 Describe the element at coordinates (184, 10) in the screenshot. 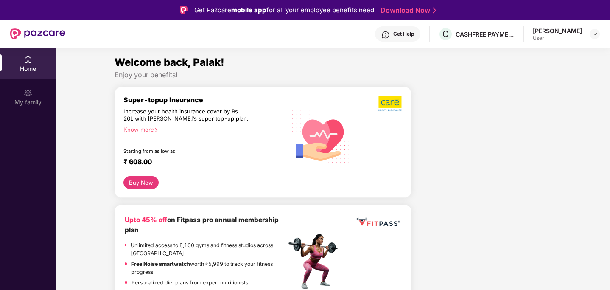

I see `img: Logo` at that location.